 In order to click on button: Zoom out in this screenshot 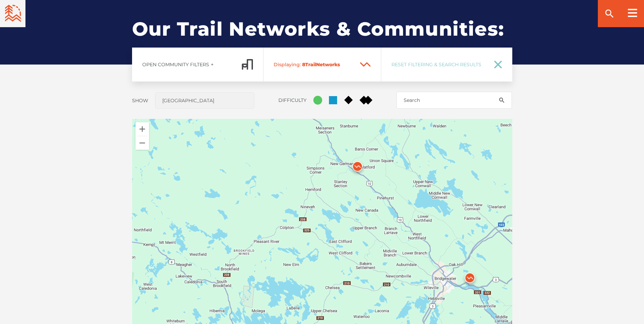, I will do `click(142, 143)`.